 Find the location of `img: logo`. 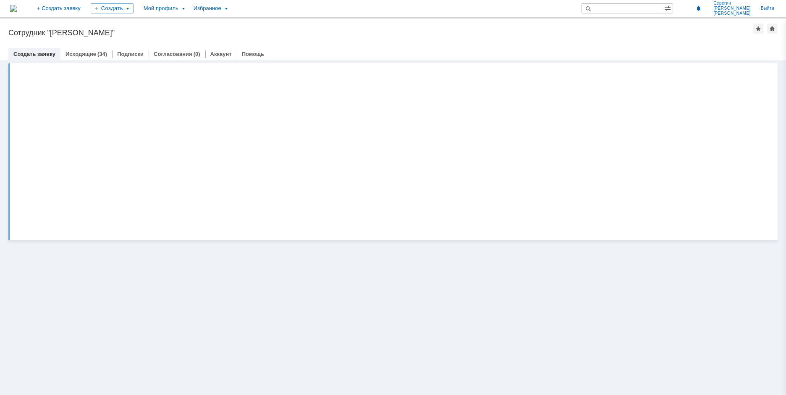

img: logo is located at coordinates (13, 8).